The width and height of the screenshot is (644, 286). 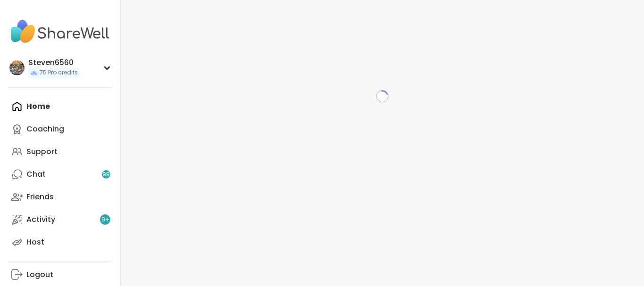 I want to click on a: Chat99, so click(x=60, y=174).